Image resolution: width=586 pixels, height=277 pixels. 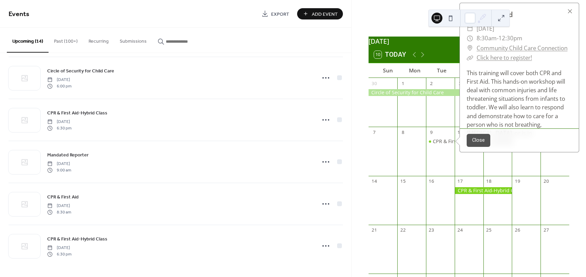 I want to click on div: 8, so click(x=402, y=133).